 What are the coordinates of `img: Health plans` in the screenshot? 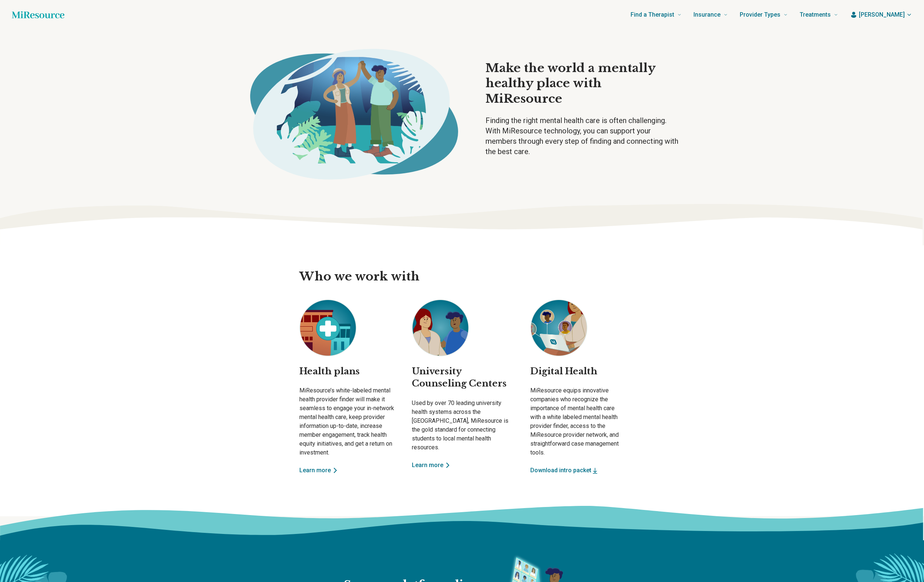 It's located at (328, 328).